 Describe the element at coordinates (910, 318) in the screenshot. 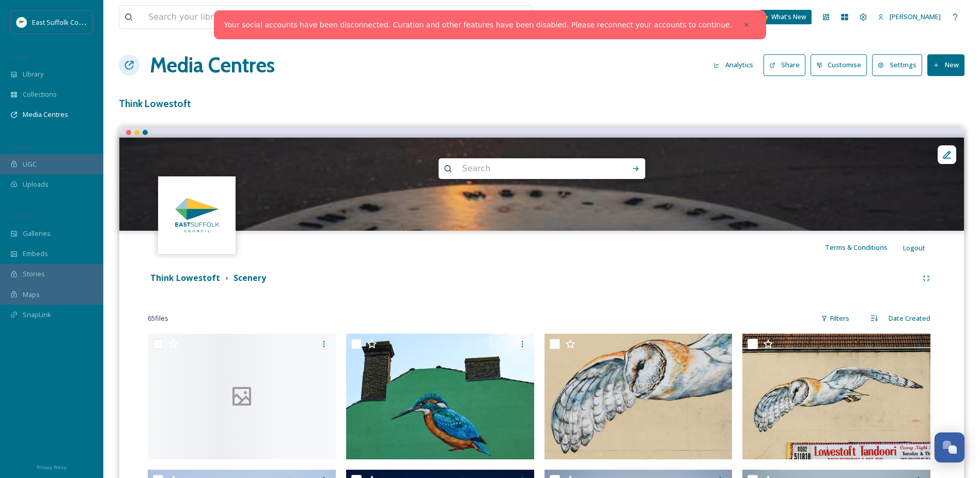

I see `div: Date Created` at that location.